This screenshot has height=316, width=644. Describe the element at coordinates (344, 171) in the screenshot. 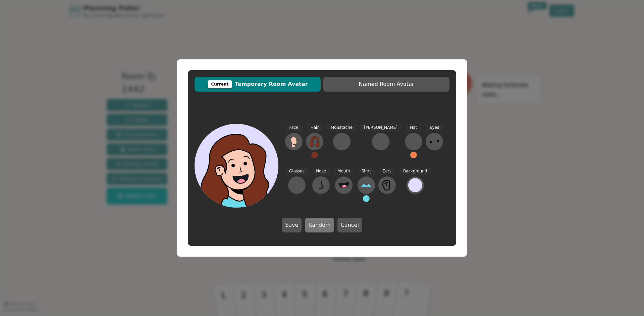

I see `span: Mouth` at that location.